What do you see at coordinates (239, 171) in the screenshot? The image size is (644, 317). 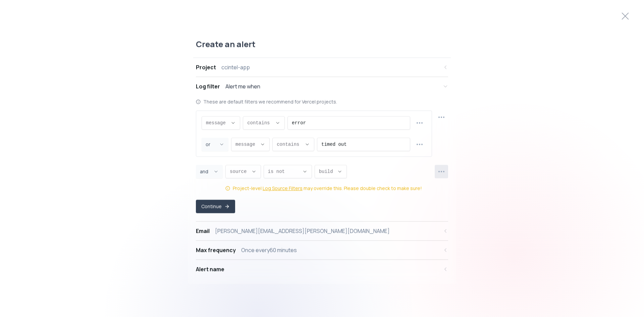 I see `span: source` at bounding box center [239, 171].